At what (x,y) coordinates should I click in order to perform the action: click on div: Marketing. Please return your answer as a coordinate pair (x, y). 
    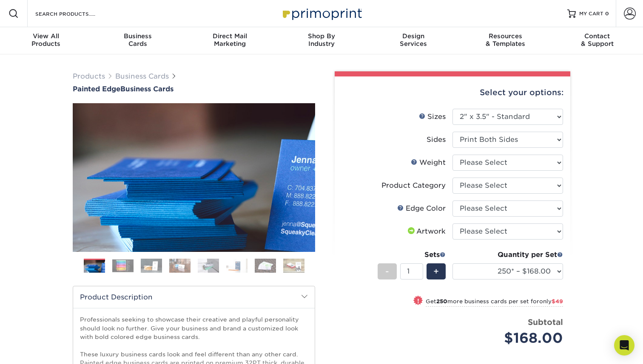
    Looking at the image, I should click on (229, 40).